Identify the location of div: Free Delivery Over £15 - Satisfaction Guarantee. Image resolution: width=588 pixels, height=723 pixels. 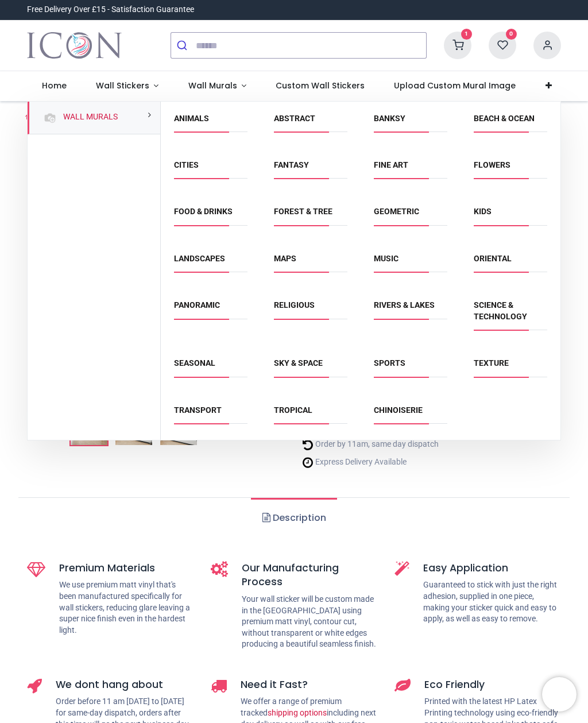
(110, 10).